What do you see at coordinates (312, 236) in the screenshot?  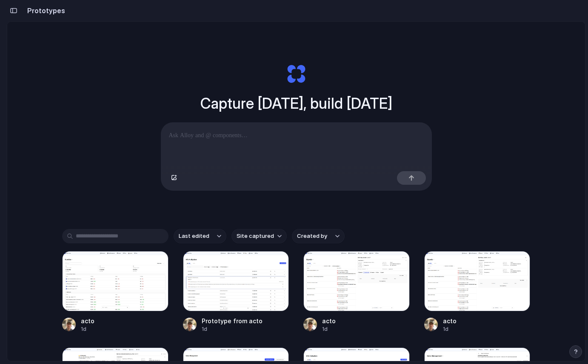 I see `span: Created by` at bounding box center [312, 236].